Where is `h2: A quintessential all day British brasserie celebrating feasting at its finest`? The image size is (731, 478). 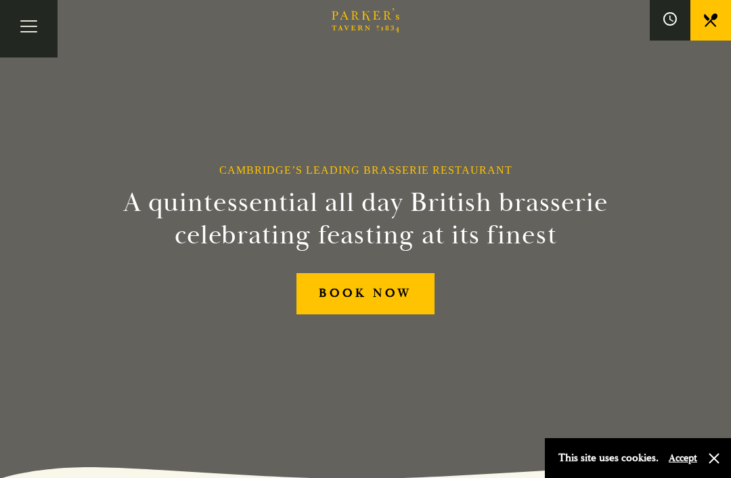 h2: A quintessential all day British brasserie celebrating feasting at its finest is located at coordinates (365, 219).